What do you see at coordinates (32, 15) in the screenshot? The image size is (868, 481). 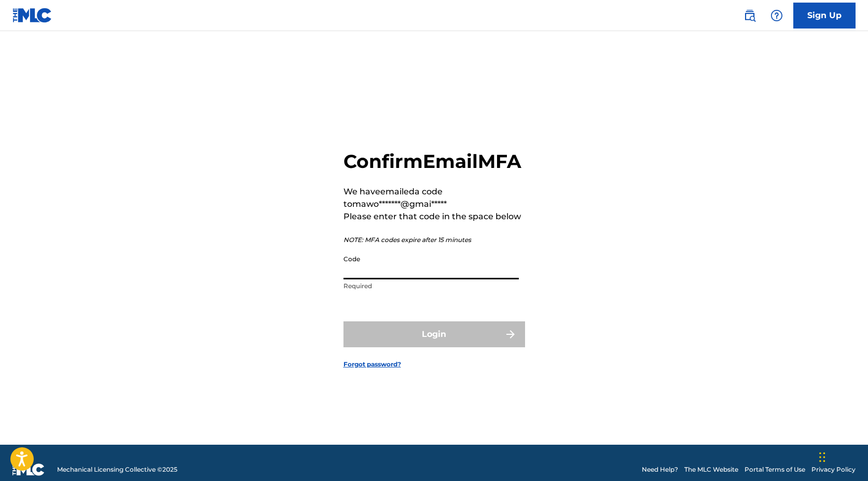 I see `img: MLC Logo` at bounding box center [32, 15].